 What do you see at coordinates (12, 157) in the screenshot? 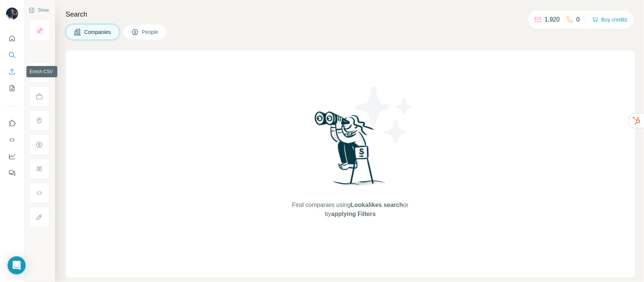
I see `button: Dashboard` at bounding box center [12, 157].